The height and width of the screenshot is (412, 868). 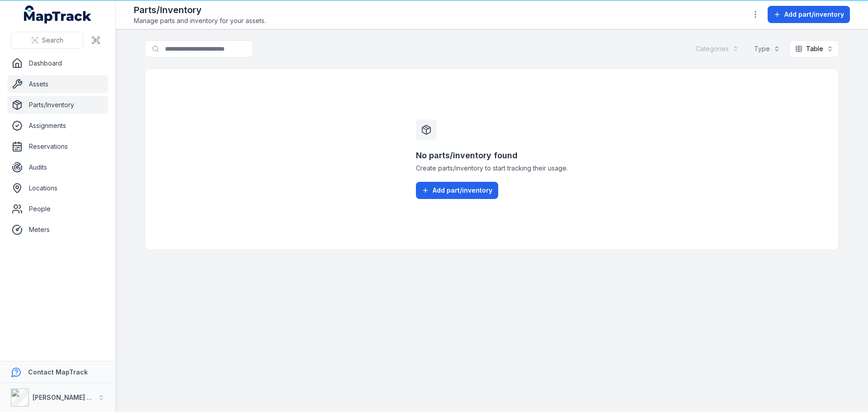 I want to click on a: Assets, so click(x=57, y=84).